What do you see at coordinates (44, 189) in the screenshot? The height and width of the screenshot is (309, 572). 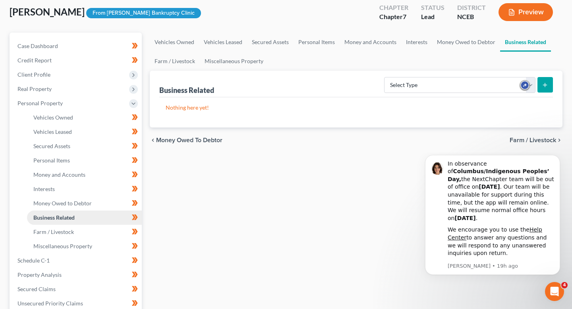 I see `span: Interests` at bounding box center [44, 189].